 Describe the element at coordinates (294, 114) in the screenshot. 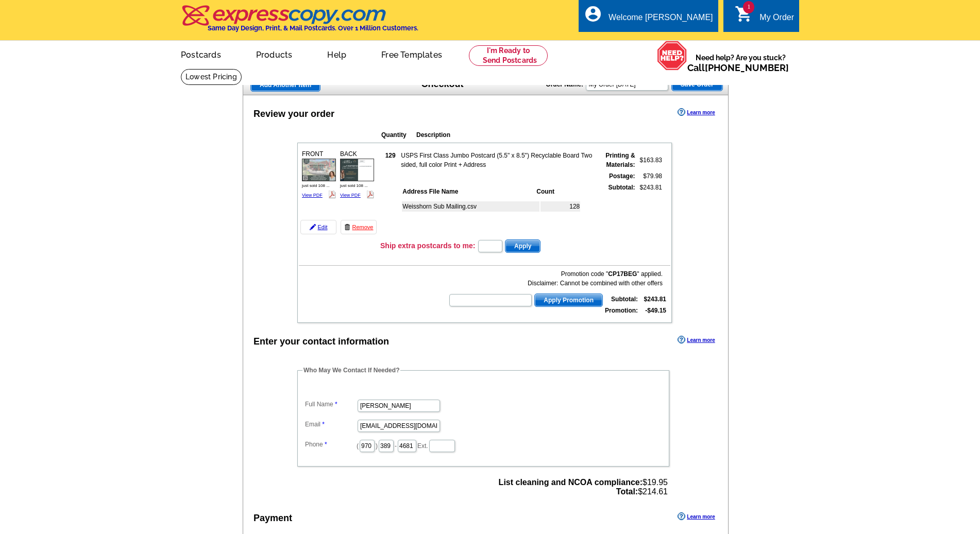

I see `div: Review your order` at that location.